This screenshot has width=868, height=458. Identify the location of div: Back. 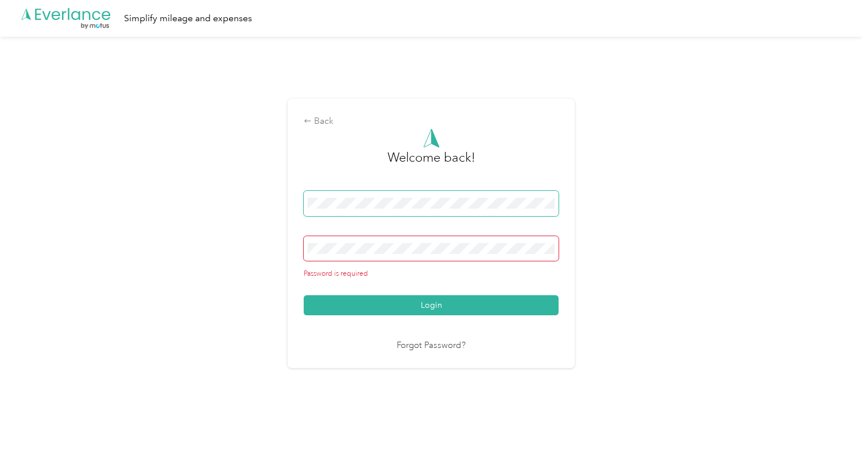
(431, 121).